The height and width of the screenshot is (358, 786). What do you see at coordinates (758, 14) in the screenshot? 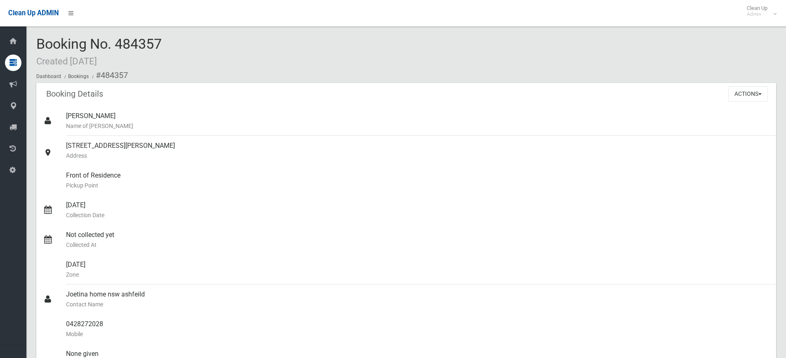
I see `small: Admin` at bounding box center [758, 14].